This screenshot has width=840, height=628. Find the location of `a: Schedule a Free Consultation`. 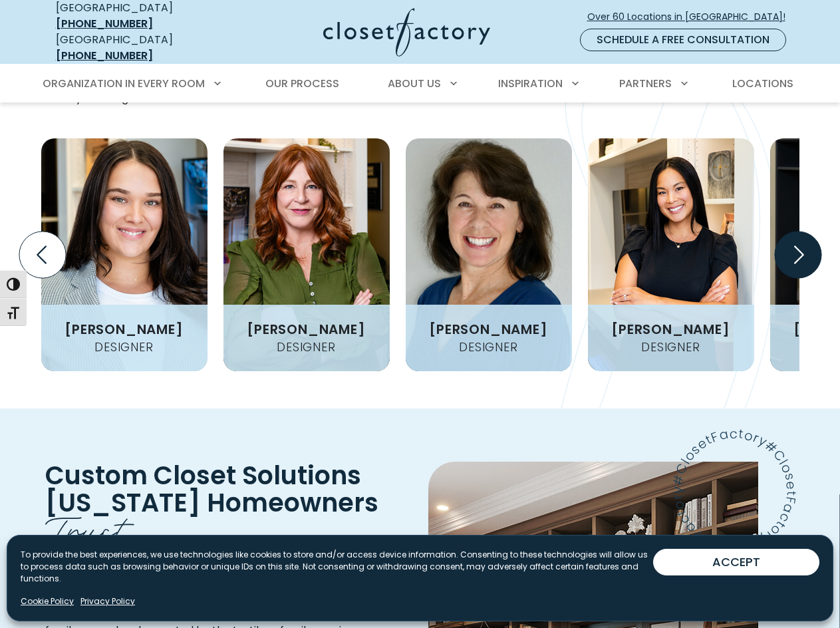

a: Schedule a Free Consultation is located at coordinates (683, 40).